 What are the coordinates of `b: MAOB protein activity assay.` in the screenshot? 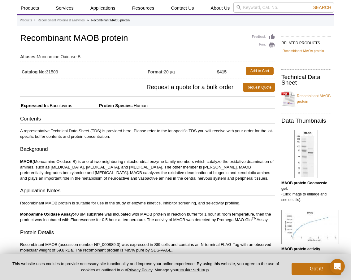 It's located at (301, 252).